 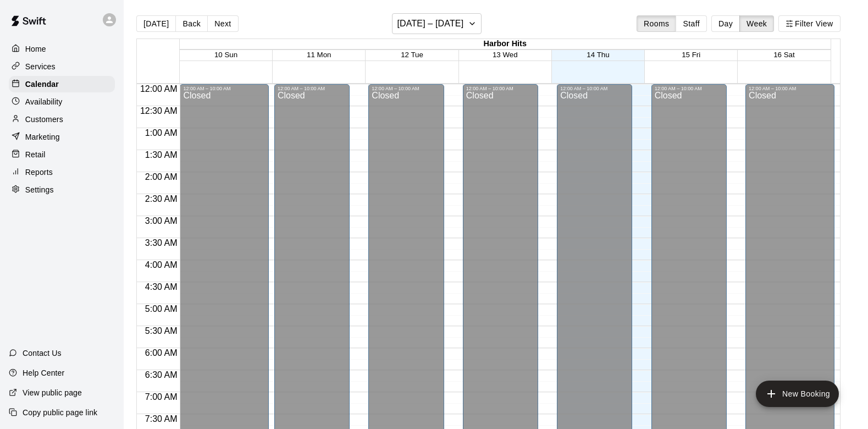 I want to click on span: 6:30 AM, so click(x=161, y=374).